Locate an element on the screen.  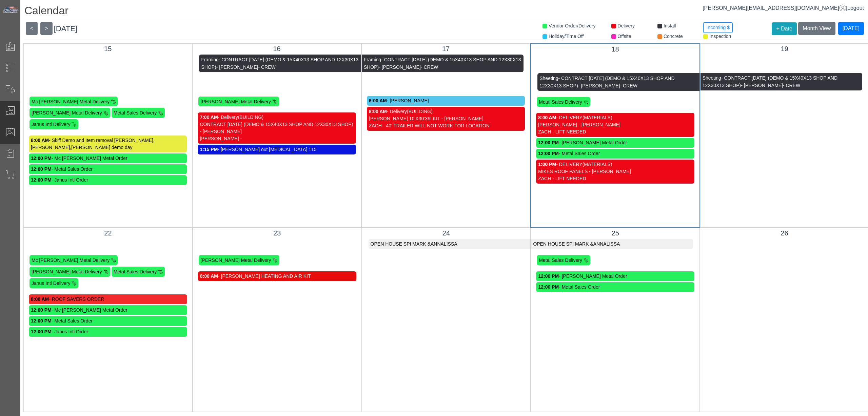
img: Metals Direct Inc Logo is located at coordinates (11, 10).